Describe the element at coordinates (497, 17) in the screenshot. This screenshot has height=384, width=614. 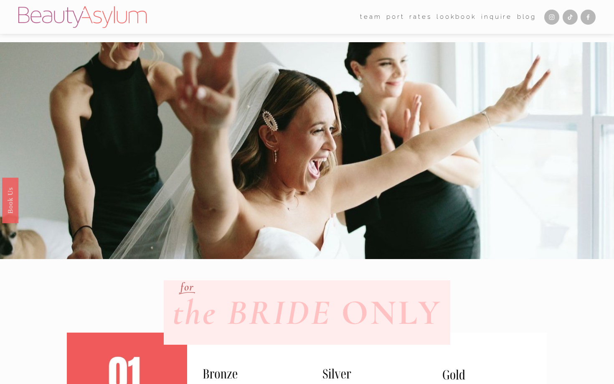
I see `a: Inquire` at that location.